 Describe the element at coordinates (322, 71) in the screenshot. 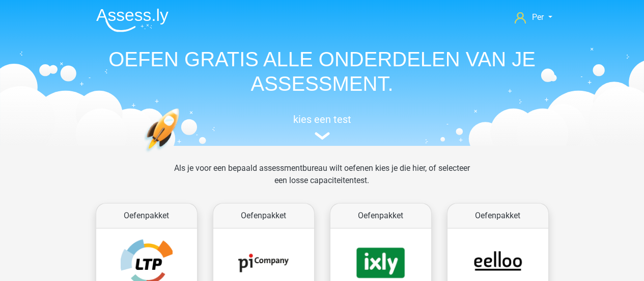

I see `h1: OEFEN GRATIS ALLE ONDERDELEN VAN JE ASSESSMENT.` at that location.